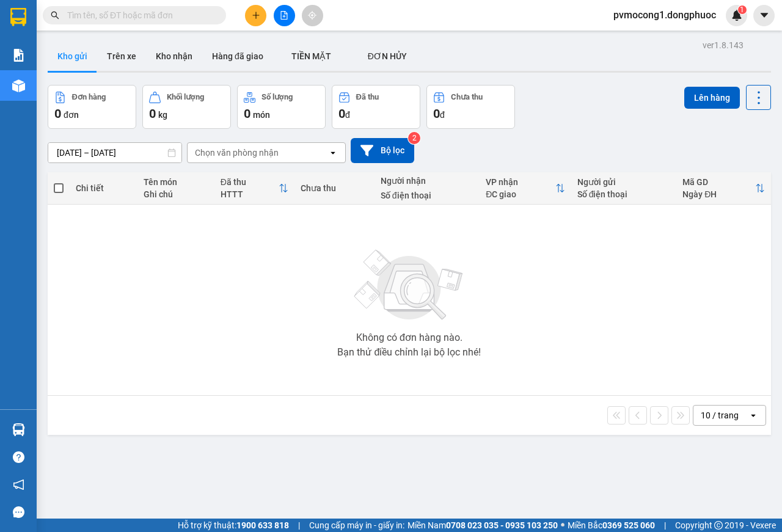 The image size is (782, 532). I want to click on span: plus, so click(256, 15).